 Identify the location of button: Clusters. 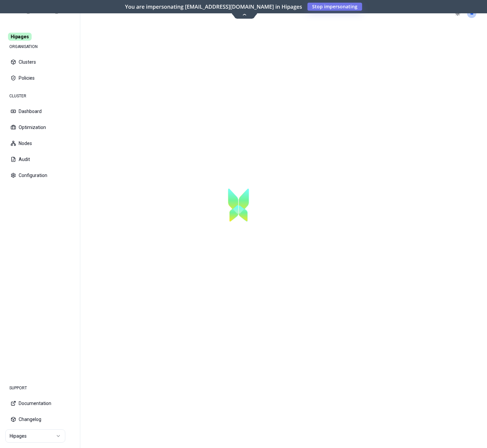
(40, 62).